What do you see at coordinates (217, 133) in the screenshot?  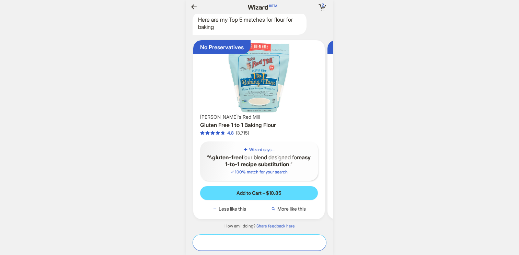 I see `div: 4.8 out of 5 stars` at bounding box center [217, 133].